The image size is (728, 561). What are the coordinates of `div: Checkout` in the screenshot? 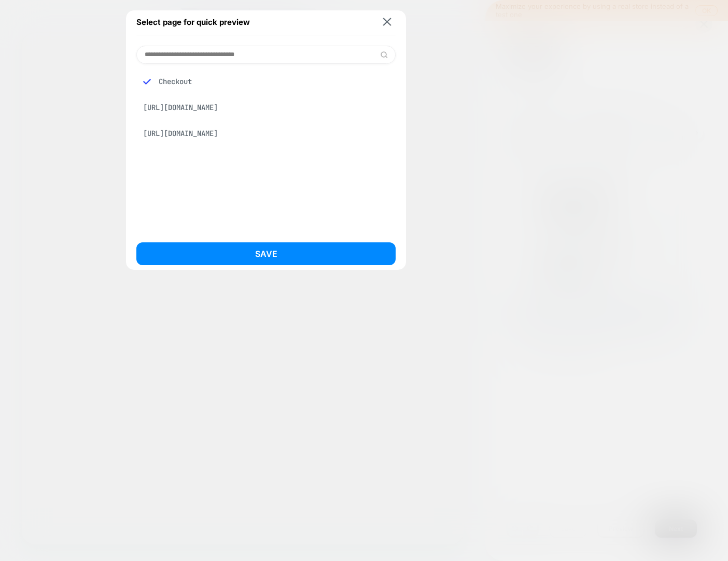 It's located at (266, 81).